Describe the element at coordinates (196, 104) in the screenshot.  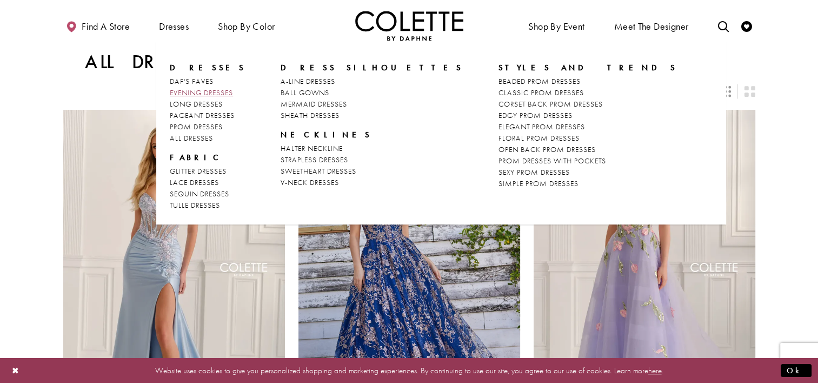
I see `span: LONG DRESSES` at that location.